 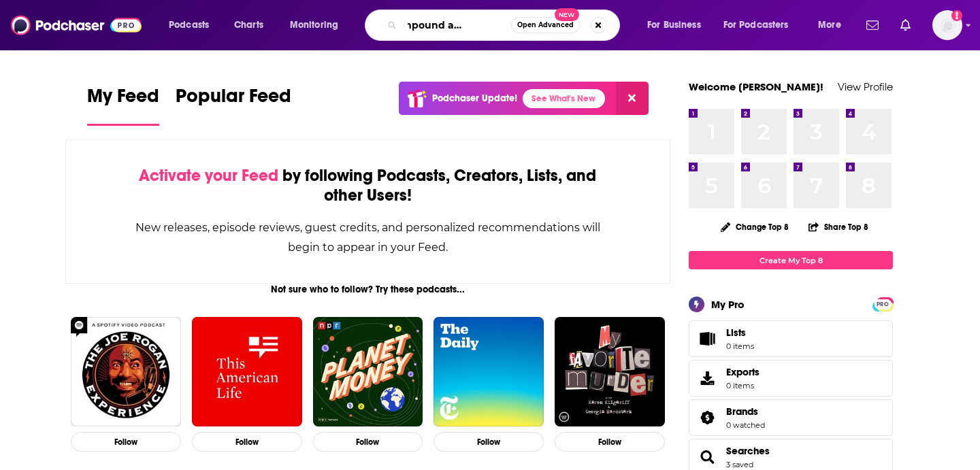 I want to click on span: Charts, so click(x=249, y=26).